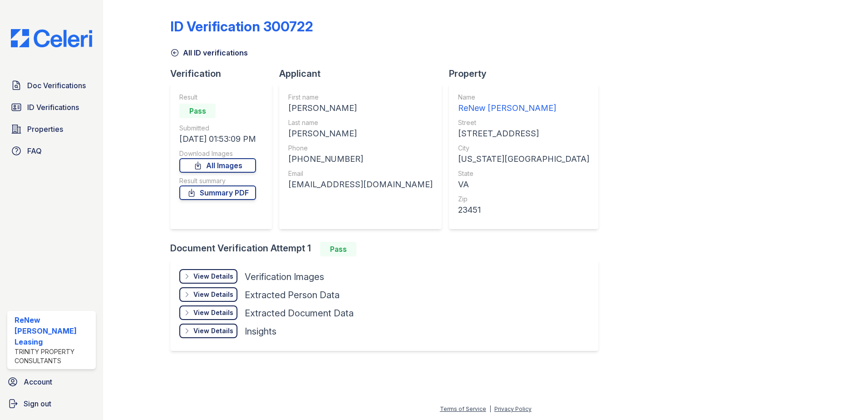 The image size is (868, 420). What do you see at coordinates (241, 26) in the screenshot?
I see `div: ID Verification 300722` at bounding box center [241, 26].